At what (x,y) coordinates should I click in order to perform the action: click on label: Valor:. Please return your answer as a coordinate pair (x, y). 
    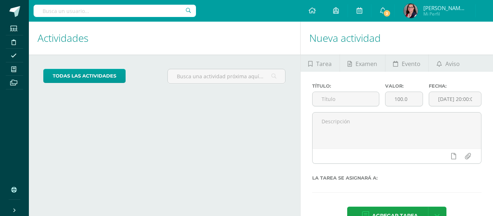
    Looking at the image, I should click on (403, 86).